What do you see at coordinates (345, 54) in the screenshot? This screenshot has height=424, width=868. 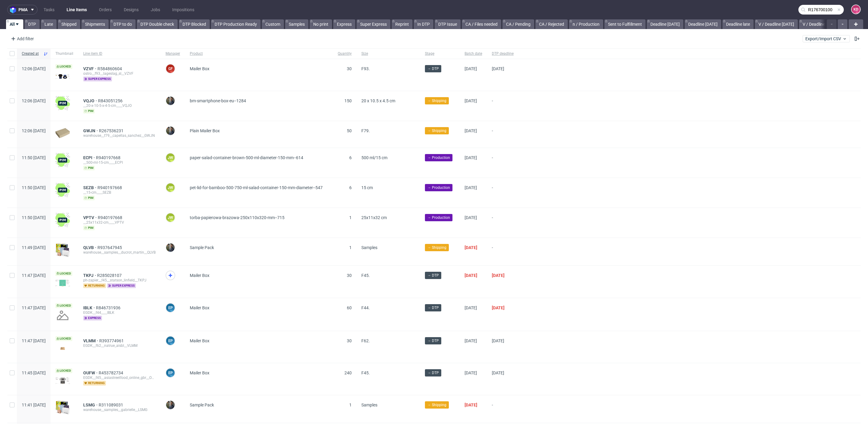 I see `span: Quantity` at bounding box center [345, 54].